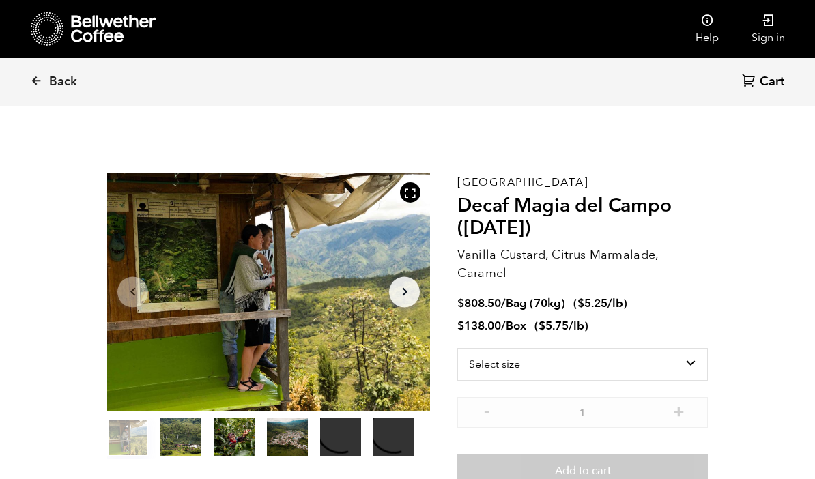 Image resolution: width=815 pixels, height=479 pixels. What do you see at coordinates (592, 303) in the screenshot?
I see `bdi: 5.25` at bounding box center [592, 303].